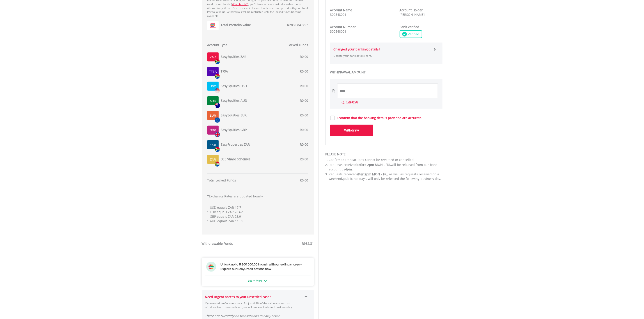  What do you see at coordinates (218, 45) in the screenshot?
I see `strong: Account Type` at bounding box center [218, 45].